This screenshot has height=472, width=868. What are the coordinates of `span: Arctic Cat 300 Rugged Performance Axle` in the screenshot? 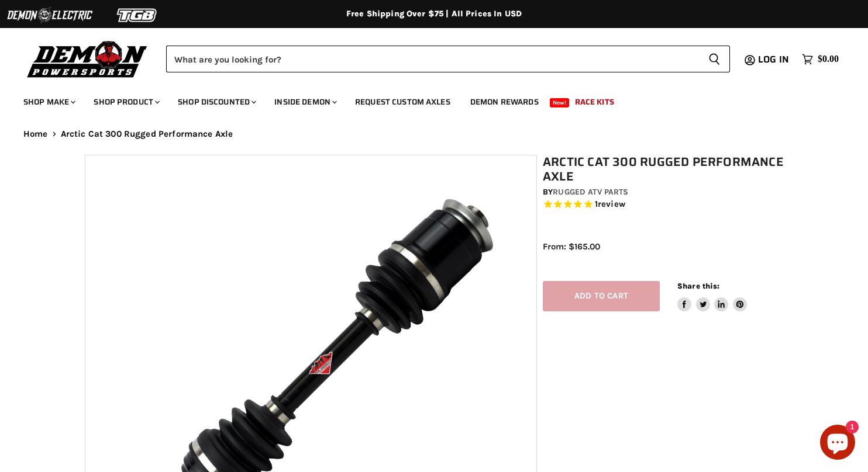 It's located at (147, 134).